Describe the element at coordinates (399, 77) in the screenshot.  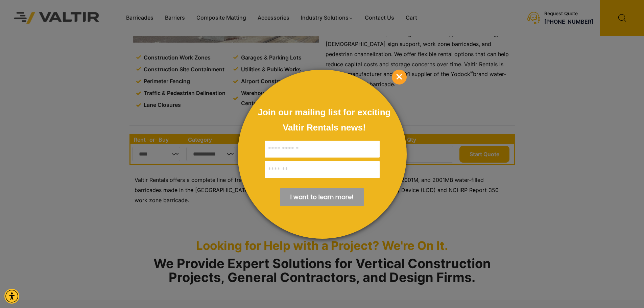
I see `span: Close` at that location.